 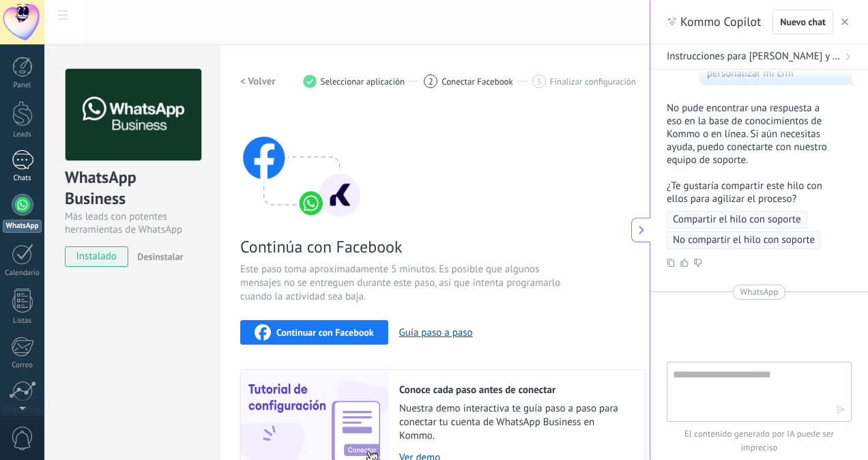 I want to click on div: WhatsApp, so click(x=22, y=226).